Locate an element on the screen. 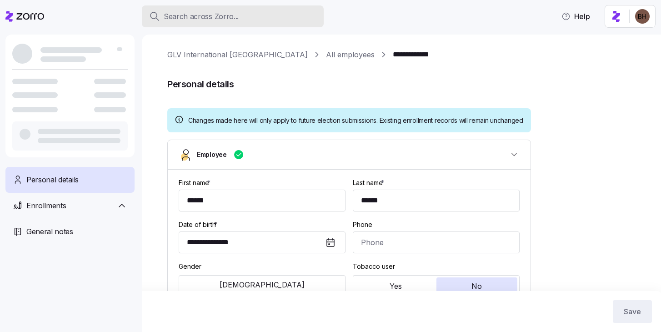  label: Phone is located at coordinates (362, 225).